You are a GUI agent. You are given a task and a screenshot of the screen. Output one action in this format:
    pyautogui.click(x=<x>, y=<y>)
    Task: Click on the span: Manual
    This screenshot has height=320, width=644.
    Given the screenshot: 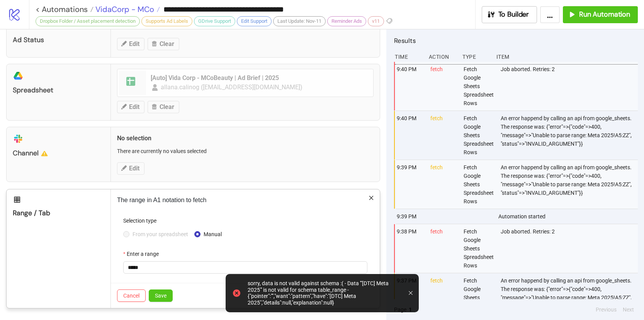 What is the action you would take?
    pyautogui.click(x=212, y=234)
    